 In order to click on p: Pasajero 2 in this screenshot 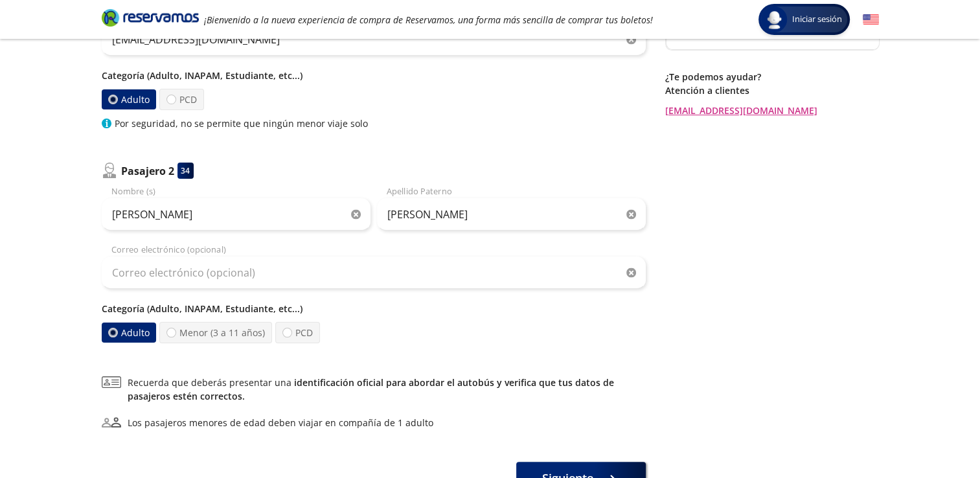, I will do `click(148, 171)`.